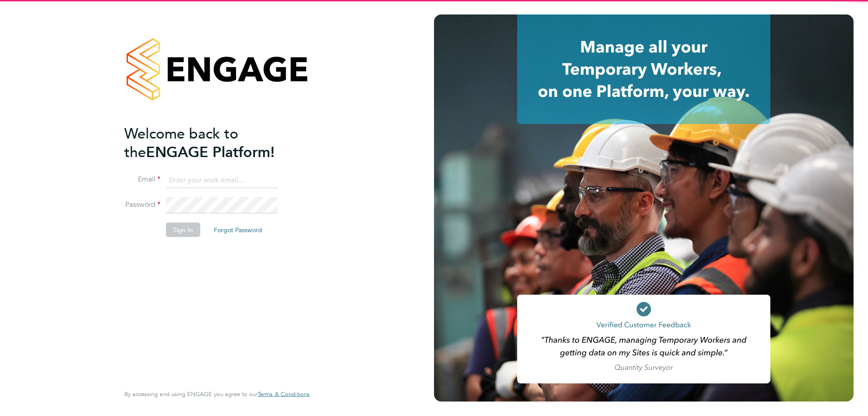 The width and height of the screenshot is (868, 416). What do you see at coordinates (142, 205) in the screenshot?
I see `label: Password` at bounding box center [142, 205].